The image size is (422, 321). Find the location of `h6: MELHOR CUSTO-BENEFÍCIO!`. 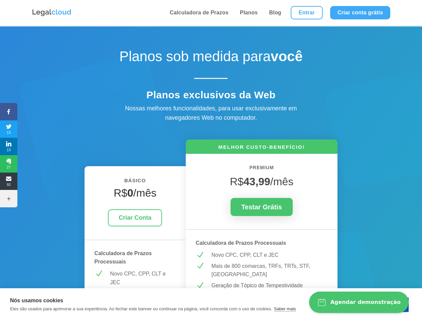

h6: MELHOR CUSTO-BENEFÍCIO! is located at coordinates (262, 148).